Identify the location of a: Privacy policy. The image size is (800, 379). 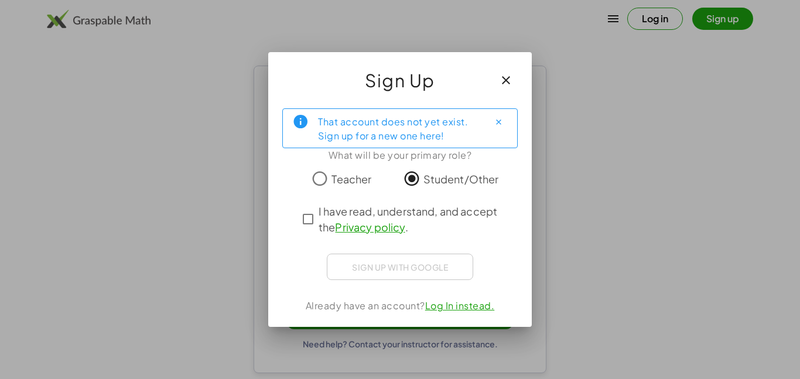
(370, 227).